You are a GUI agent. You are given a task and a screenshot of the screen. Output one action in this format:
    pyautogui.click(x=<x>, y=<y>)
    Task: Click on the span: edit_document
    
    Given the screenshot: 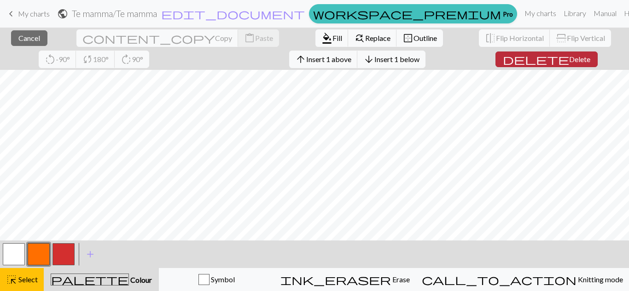 What is the action you would take?
    pyautogui.click(x=233, y=14)
    